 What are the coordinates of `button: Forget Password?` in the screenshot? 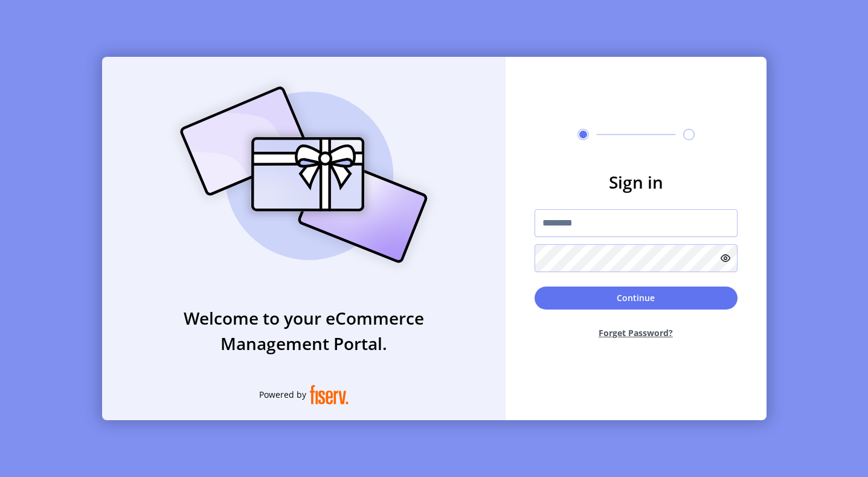 It's located at (636, 333).